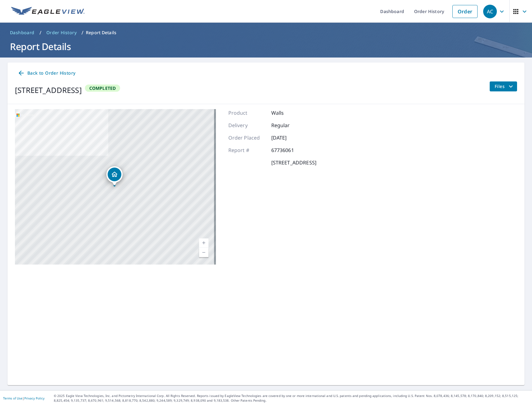  I want to click on a: Order, so click(465, 12).